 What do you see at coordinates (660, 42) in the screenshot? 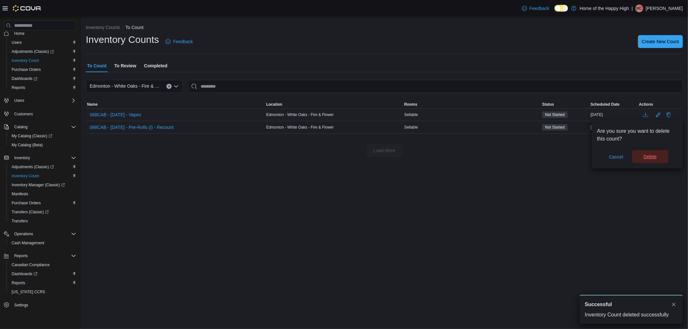
I see `span: Create New Count` at bounding box center [660, 42].